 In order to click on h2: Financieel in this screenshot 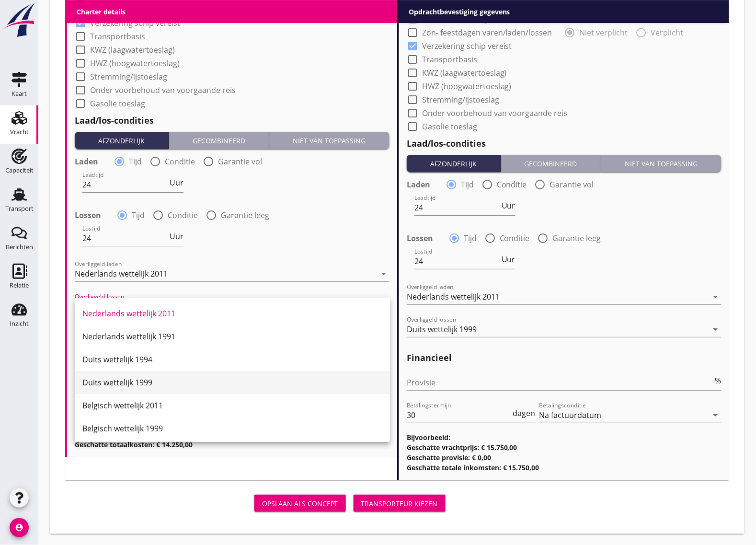, I will do `click(564, 358)`.